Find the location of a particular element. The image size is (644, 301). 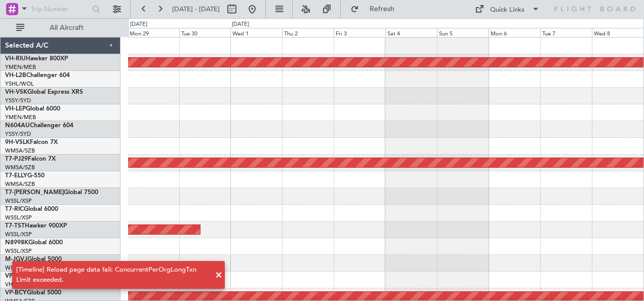

a: T7-ELLYG-550 is located at coordinates (25, 176).